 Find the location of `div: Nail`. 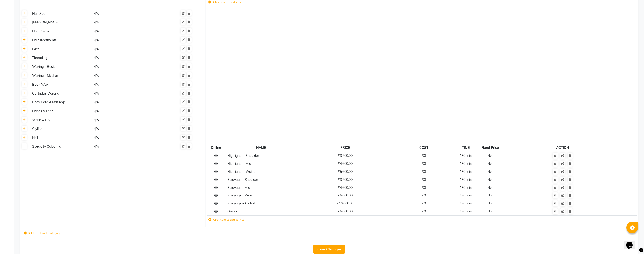

div: Nail is located at coordinates (61, 138).